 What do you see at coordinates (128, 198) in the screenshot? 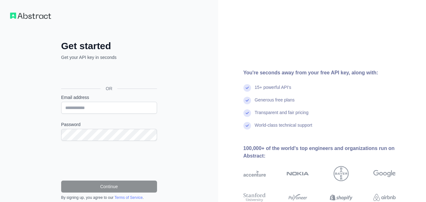
I see `a: Terms of Service` at bounding box center [128, 198].